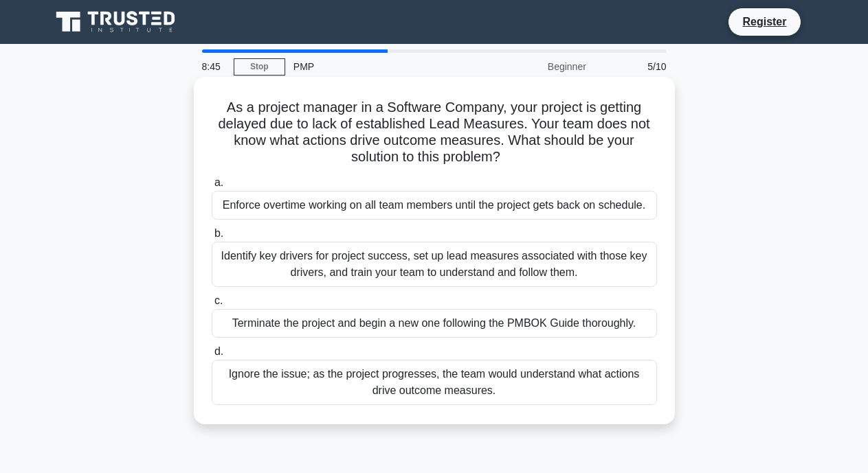  What do you see at coordinates (434, 133) in the screenshot?
I see `h5: As a project manager in a Software Company, your project is getting delayed due to lack of establ...` at bounding box center [434, 133].